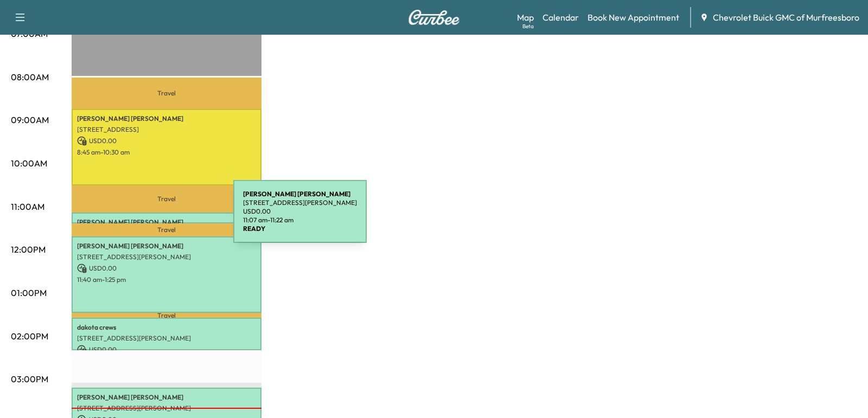 Image resolution: width=868 pixels, height=418 pixels. Describe the element at coordinates (29, 293) in the screenshot. I see `p: 01:00PM` at that location.